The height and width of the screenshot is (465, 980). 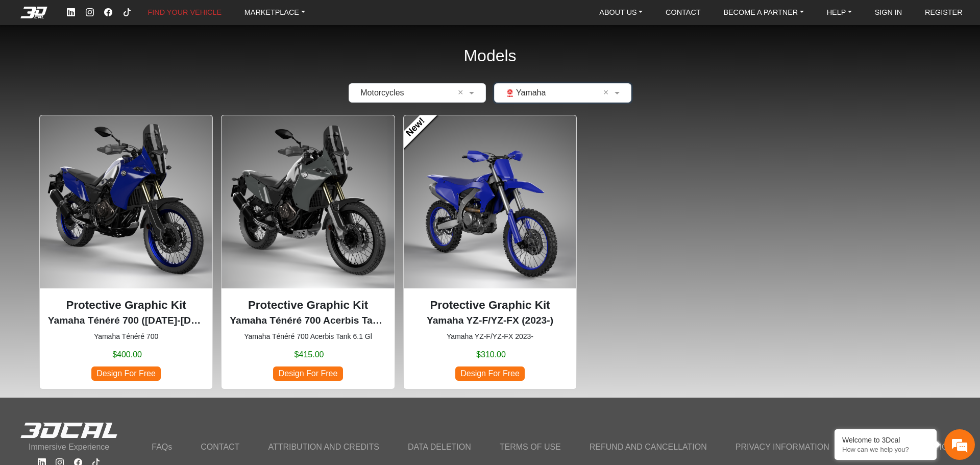 I want to click on span: We're online!, so click(x=100, y=168).